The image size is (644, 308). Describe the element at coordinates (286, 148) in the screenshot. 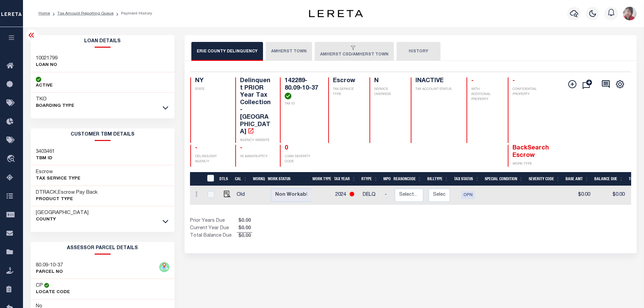

I see `span: 0` at that location.